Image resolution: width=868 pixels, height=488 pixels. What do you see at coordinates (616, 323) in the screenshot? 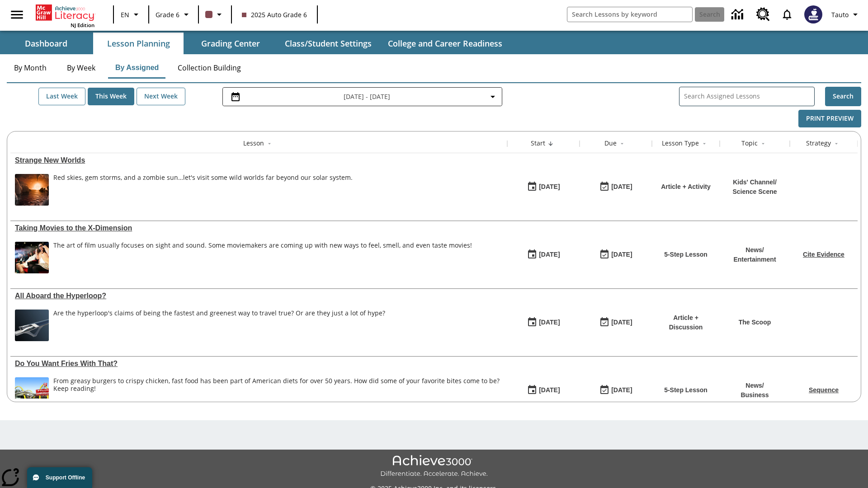
I see `button: 06/30/26: Last day the lesson can be accessed` at bounding box center [616, 323].